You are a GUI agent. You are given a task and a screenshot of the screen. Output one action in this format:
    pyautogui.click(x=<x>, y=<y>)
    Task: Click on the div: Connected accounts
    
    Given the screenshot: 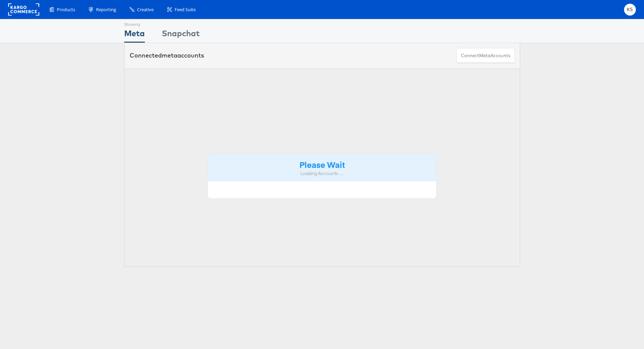 What is the action you would take?
    pyautogui.click(x=167, y=55)
    